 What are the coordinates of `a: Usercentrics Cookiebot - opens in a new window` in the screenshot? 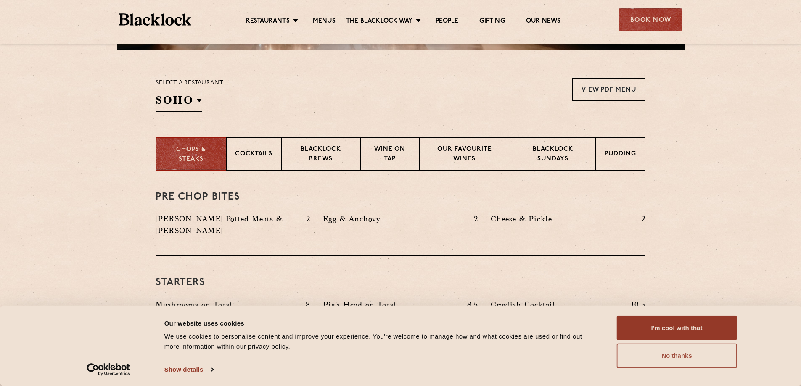 It's located at (108, 370).